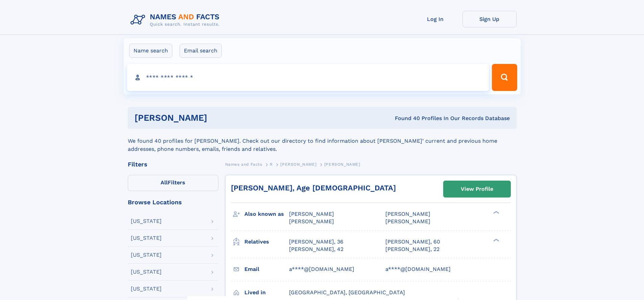 Image resolution: width=644 pixels, height=300 pixels. What do you see at coordinates (267, 292) in the screenshot?
I see `h3: Lived in` at bounding box center [267, 292].